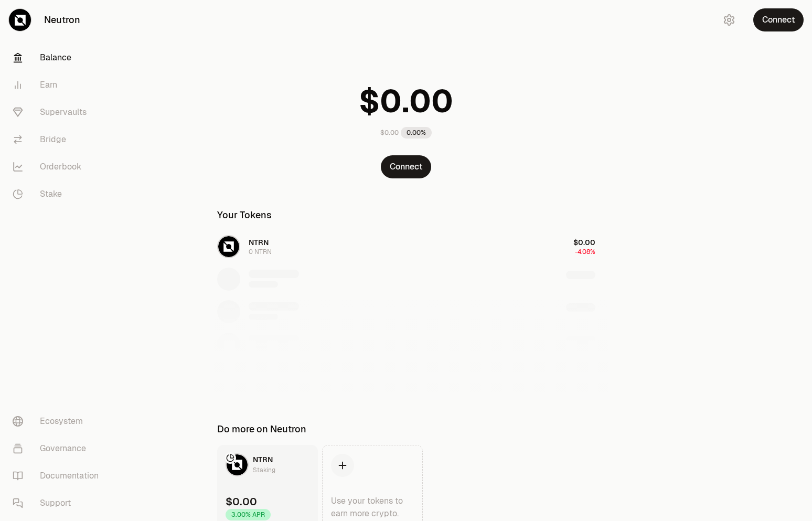  What do you see at coordinates (59, 194) in the screenshot?
I see `a: Stake` at bounding box center [59, 194].